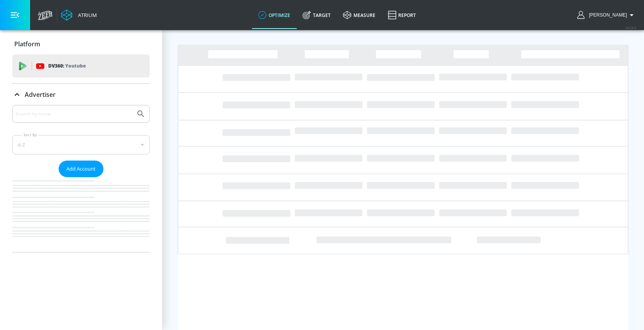 The image size is (644, 330). I want to click on p: Advertiser, so click(40, 94).